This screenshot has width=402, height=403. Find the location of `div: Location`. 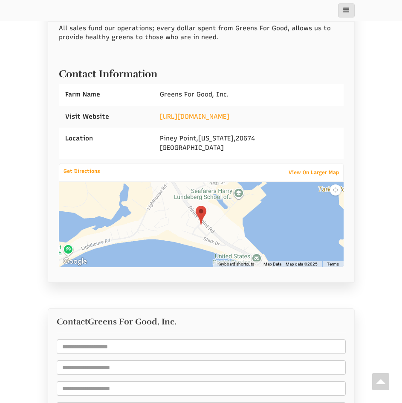

div: Location is located at coordinates (106, 138).